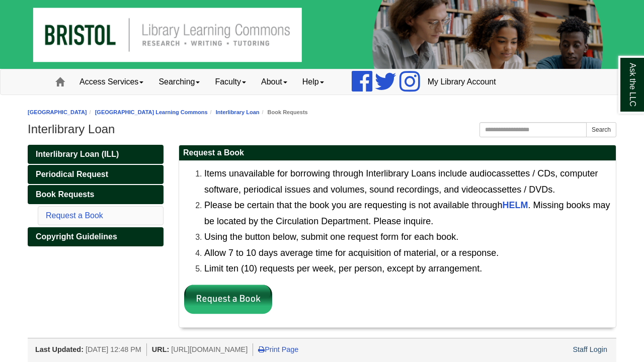 The width and height of the screenshot is (644, 362). Describe the element at coordinates (331, 237) in the screenshot. I see `font: Using the button below, submit one request form for each book.` at that location.